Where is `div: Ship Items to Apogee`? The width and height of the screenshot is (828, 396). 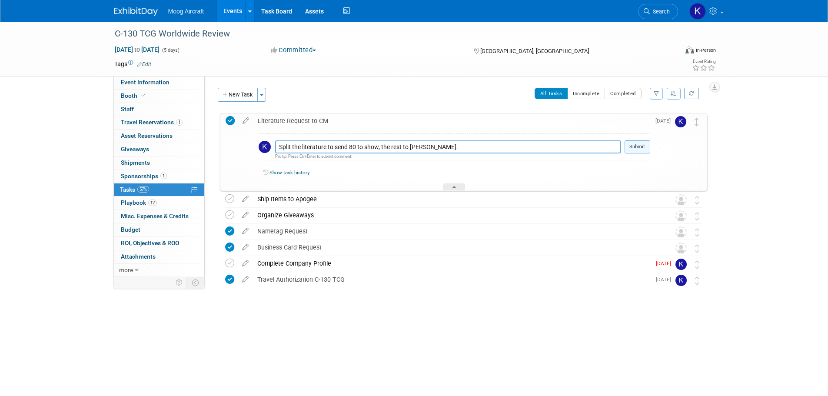 div: Ship Items to Apogee is located at coordinates (456, 199).